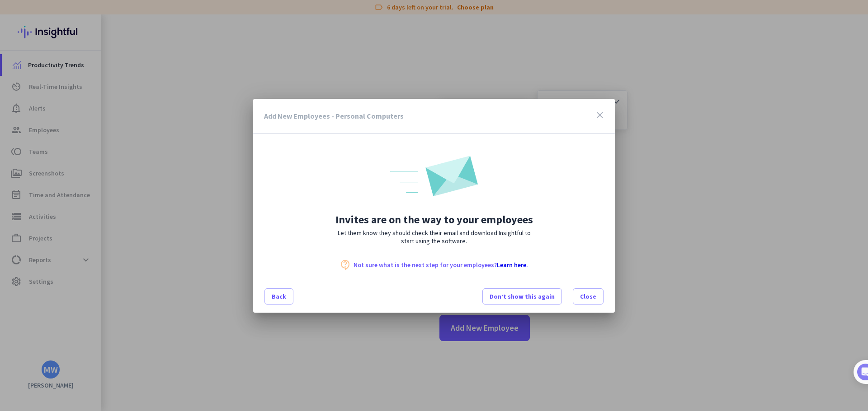 The image size is (868, 411). Describe the element at coordinates (588, 297) in the screenshot. I see `span: Close` at that location.